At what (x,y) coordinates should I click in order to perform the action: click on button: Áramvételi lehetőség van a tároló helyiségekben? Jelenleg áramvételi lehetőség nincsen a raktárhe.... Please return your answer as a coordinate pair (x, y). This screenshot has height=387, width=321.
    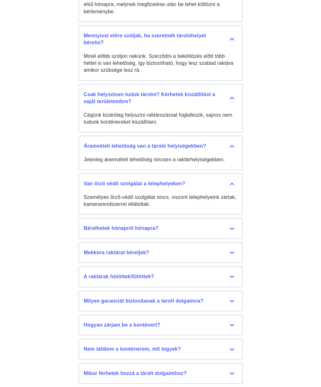
    Looking at the image, I should click on (161, 153).